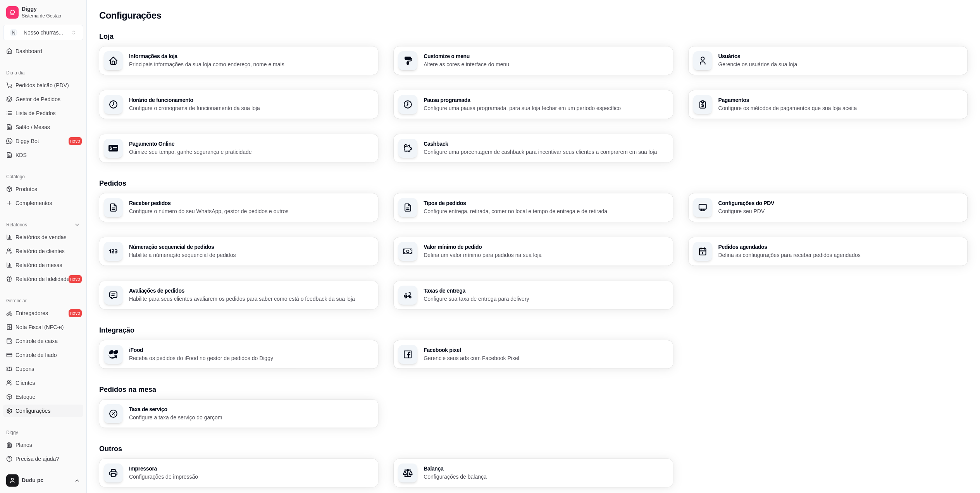 This screenshot has height=493, width=980. What do you see at coordinates (39, 327) in the screenshot?
I see `span: Nota Fiscal (NFC-e)` at bounding box center [39, 327].